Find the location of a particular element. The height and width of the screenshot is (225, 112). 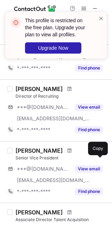

div: Associate Director Talent Acquisition is located at coordinates (62, 220).